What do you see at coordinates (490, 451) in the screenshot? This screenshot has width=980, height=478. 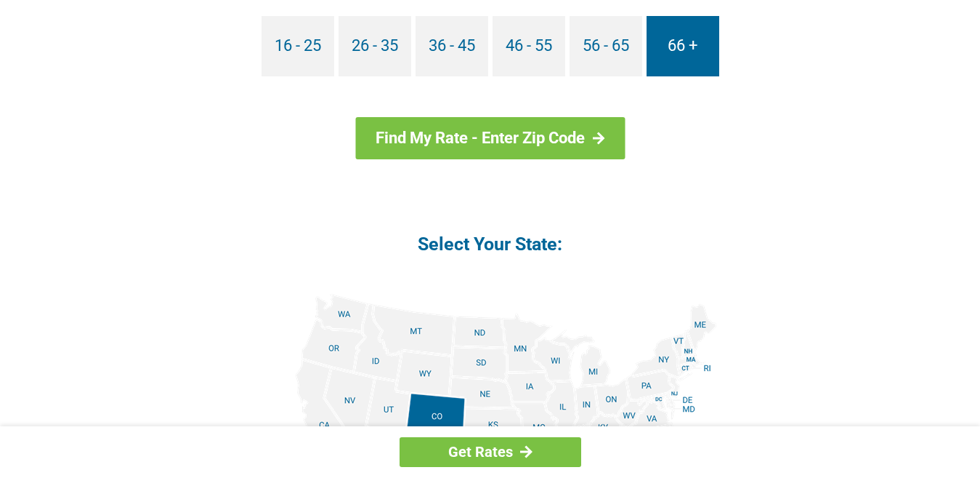 I see `a: Get Rates` at bounding box center [490, 451].